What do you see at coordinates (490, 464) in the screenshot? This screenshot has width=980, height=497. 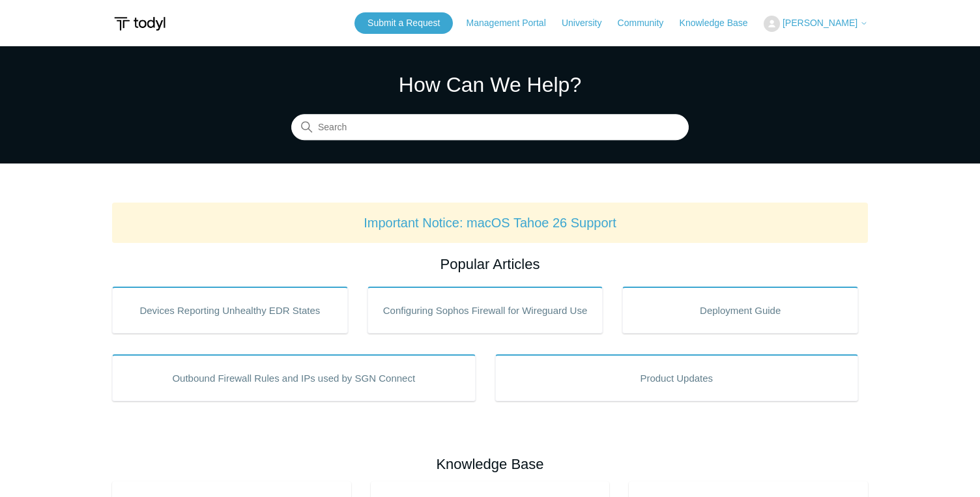 I see `h2: Knowledge Base` at bounding box center [490, 464].